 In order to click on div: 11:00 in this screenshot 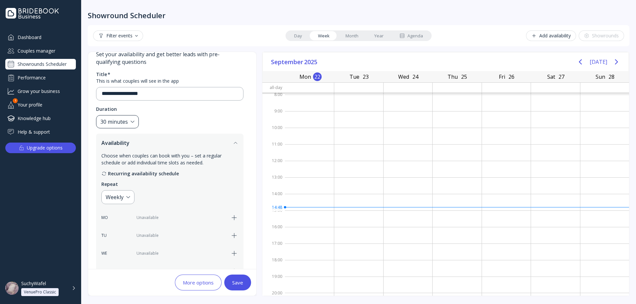, I will do `click(274, 149)`.